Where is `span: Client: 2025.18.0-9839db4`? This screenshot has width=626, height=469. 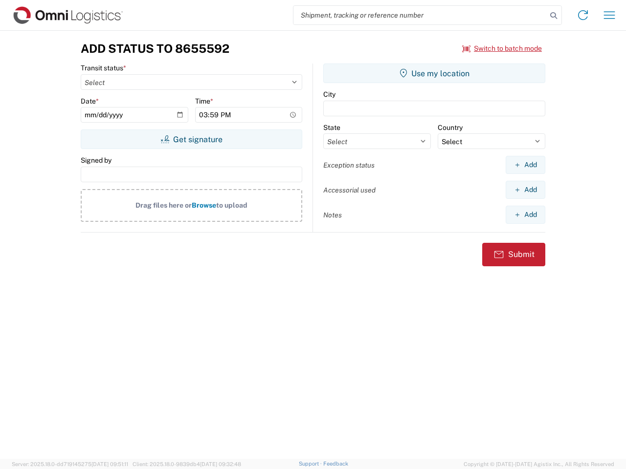
span: Client: 2025.18.0-9839db4 is located at coordinates (187, 464).